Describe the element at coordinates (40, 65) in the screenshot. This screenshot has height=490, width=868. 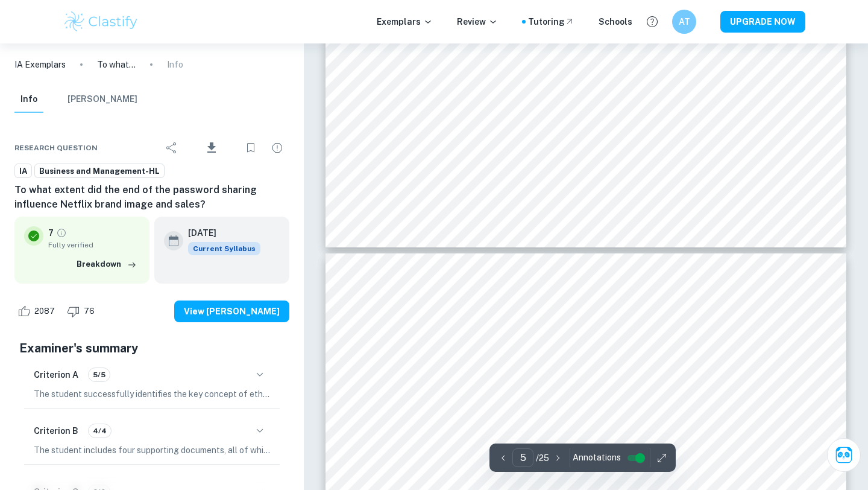
I see `a: IA Exemplars` at that location.